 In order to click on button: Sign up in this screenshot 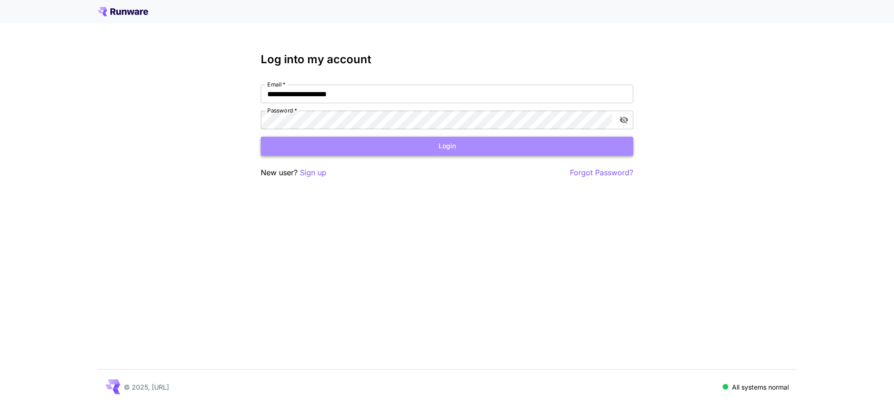, I will do `click(313, 173)`.